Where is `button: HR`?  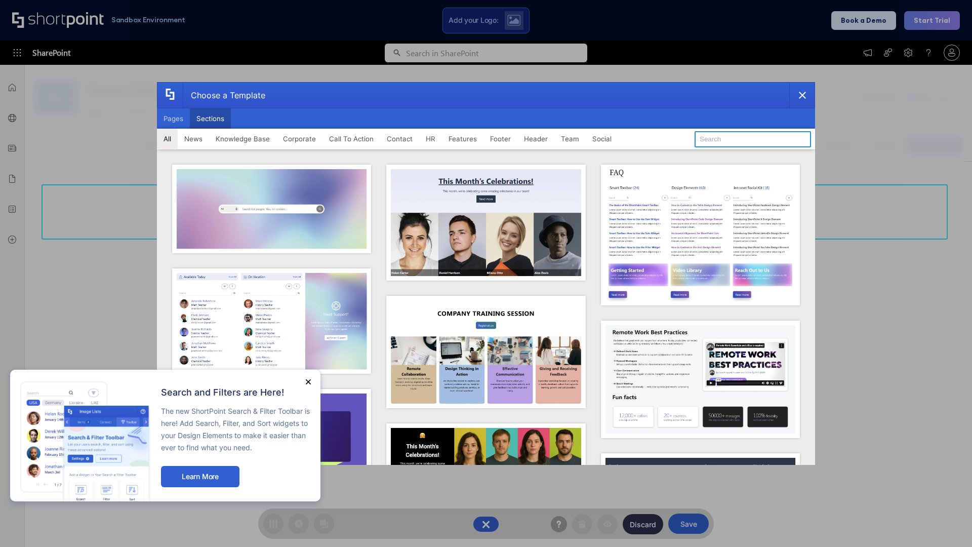
button: HR is located at coordinates (430, 139).